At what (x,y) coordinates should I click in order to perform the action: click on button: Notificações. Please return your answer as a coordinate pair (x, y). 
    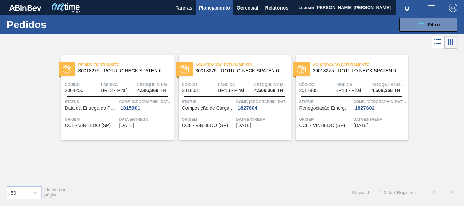
    Looking at the image, I should click on (407, 8).